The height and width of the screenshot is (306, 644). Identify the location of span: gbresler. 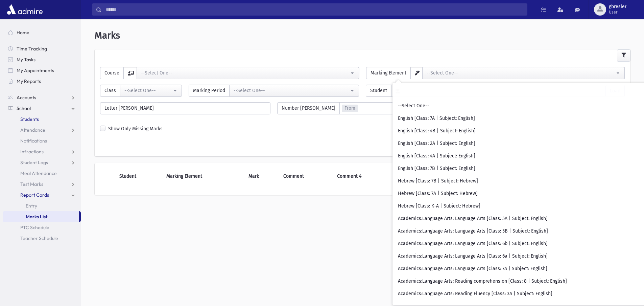
(618, 7).